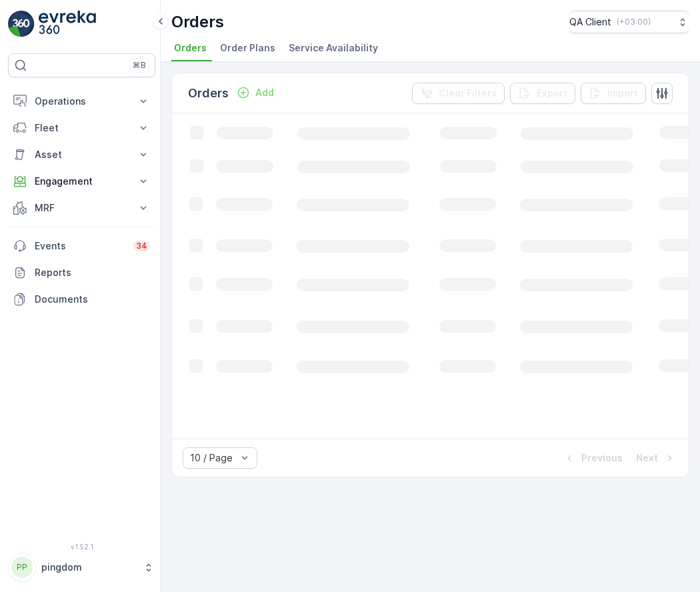 This screenshot has height=592, width=700. What do you see at coordinates (602, 458) in the screenshot?
I see `p: Previous` at bounding box center [602, 458].